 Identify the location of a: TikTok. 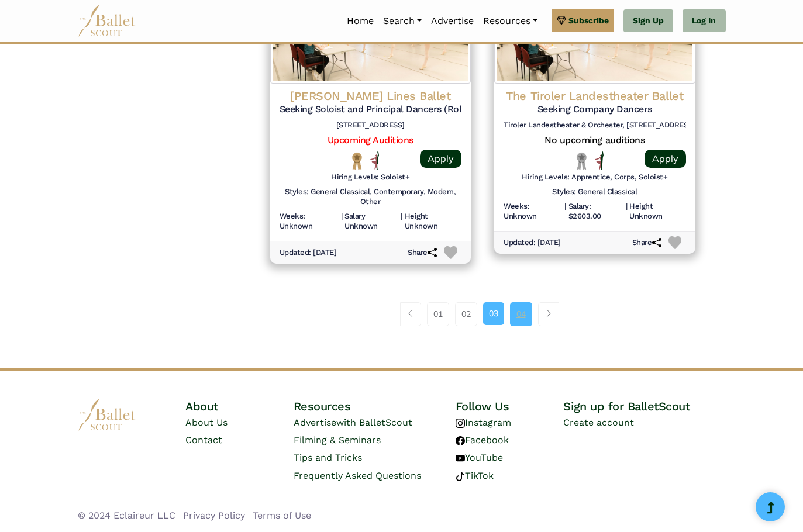
(475, 476).